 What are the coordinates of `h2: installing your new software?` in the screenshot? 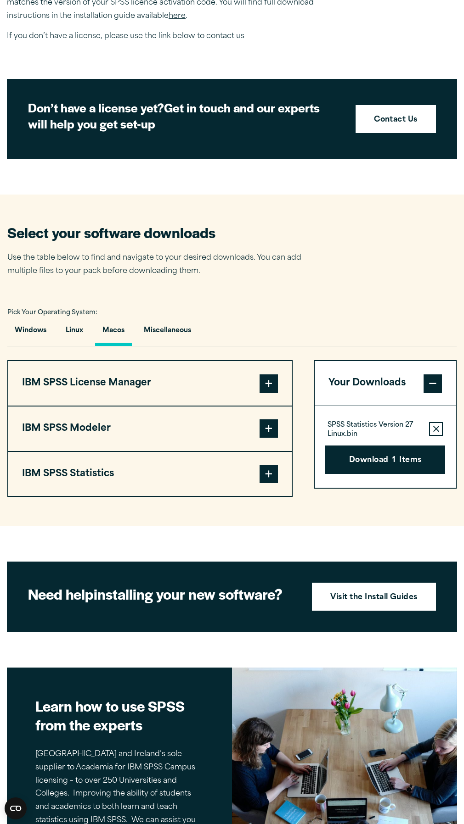 It's located at (163, 594).